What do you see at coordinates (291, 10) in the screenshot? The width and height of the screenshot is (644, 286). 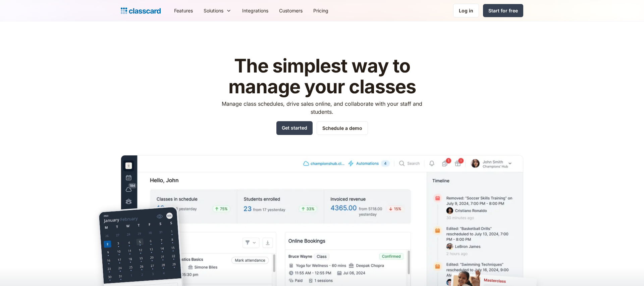 I see `a: Customers` at bounding box center [291, 10].